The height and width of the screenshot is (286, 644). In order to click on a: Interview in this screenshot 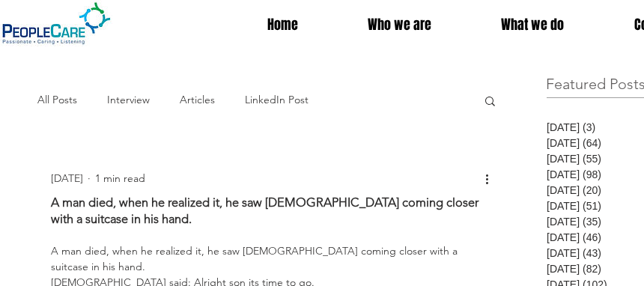, I will do `click(128, 101)`.